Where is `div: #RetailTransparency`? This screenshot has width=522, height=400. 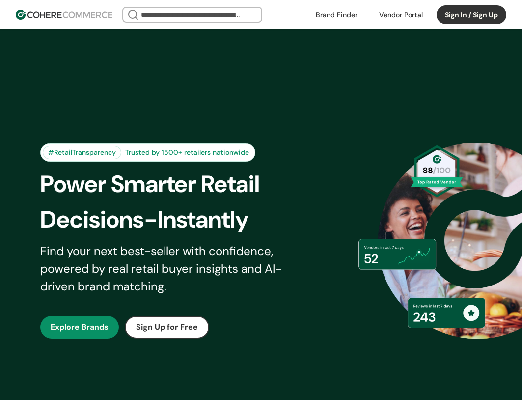
div: #RetailTransparency is located at coordinates (82, 152).